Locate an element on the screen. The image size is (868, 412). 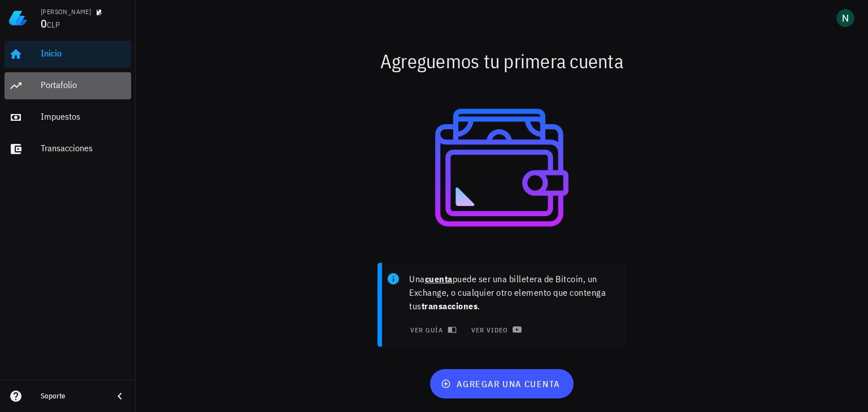
span: ver video is located at coordinates (495, 330).